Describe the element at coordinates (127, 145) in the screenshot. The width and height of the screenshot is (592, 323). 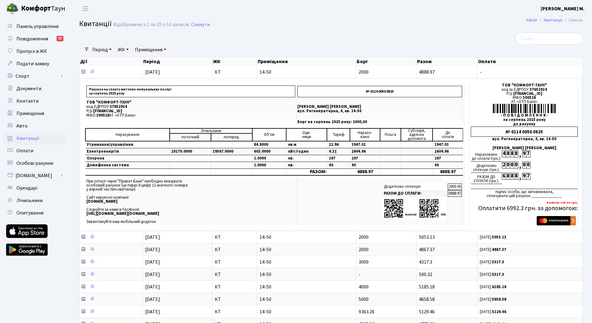
I see `td: Утримання/управління` at that location.